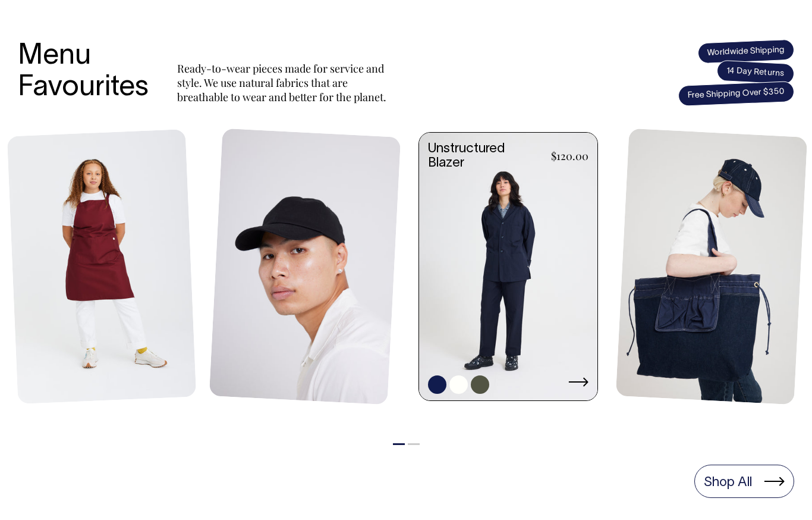  Describe the element at coordinates (745, 51) in the screenshot. I see `span: Worldwide Shipping` at that location.